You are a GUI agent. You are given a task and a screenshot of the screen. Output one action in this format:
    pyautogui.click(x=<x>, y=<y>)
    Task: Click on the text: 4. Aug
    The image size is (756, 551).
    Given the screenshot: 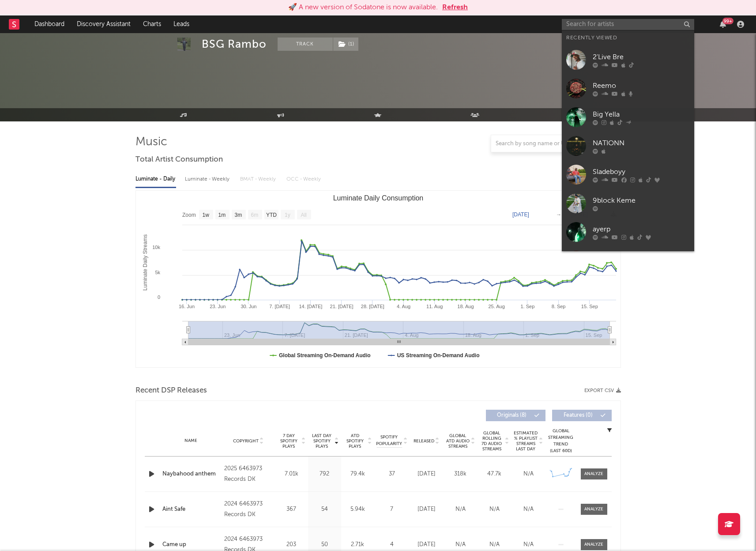 What is the action you would take?
    pyautogui.click(x=403, y=306)
    